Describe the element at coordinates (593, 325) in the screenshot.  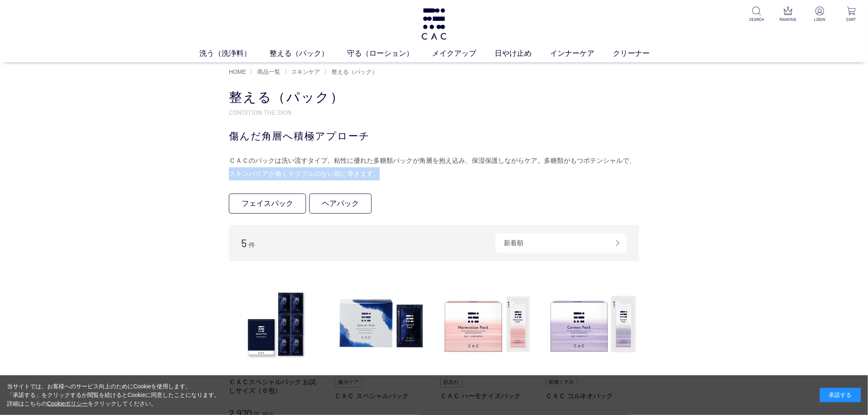
I see `a: ＣＡＣ コルネオパック` at that location.